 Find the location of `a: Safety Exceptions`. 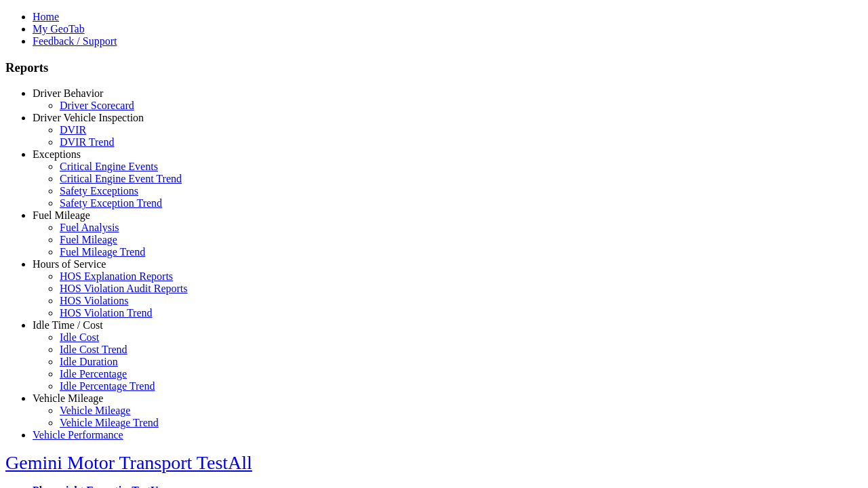

a: Safety Exceptions is located at coordinates (99, 190).